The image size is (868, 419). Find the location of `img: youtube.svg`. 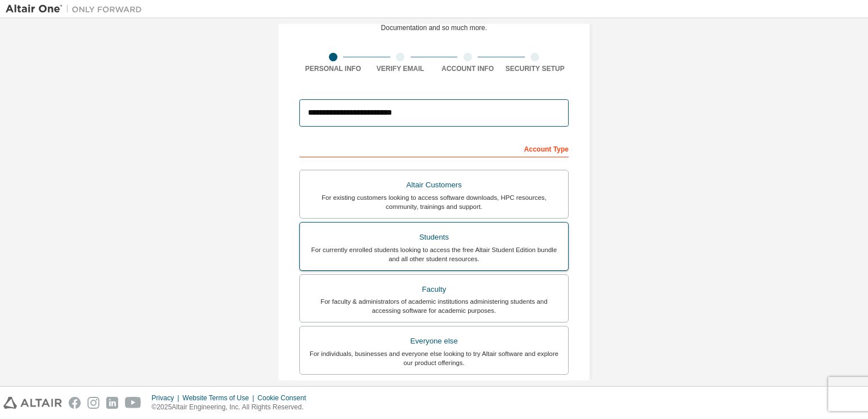

img: youtube.svg is located at coordinates (133, 402).